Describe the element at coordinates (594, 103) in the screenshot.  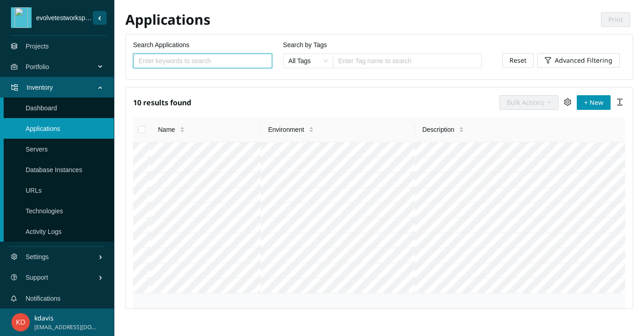
I see `button: + New` at that location.